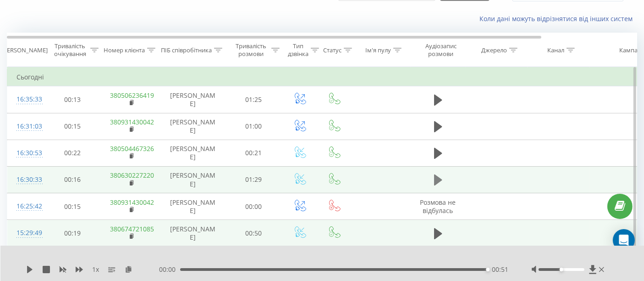 The width and height of the screenshot is (644, 281). Describe the element at coordinates (254, 233) in the screenshot. I see `td: 00:50` at that location.